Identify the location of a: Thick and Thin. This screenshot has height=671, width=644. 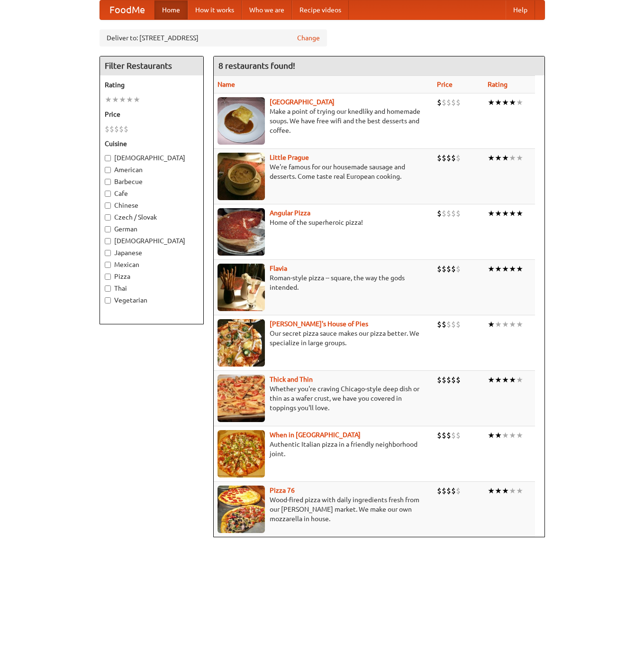
(291, 379).